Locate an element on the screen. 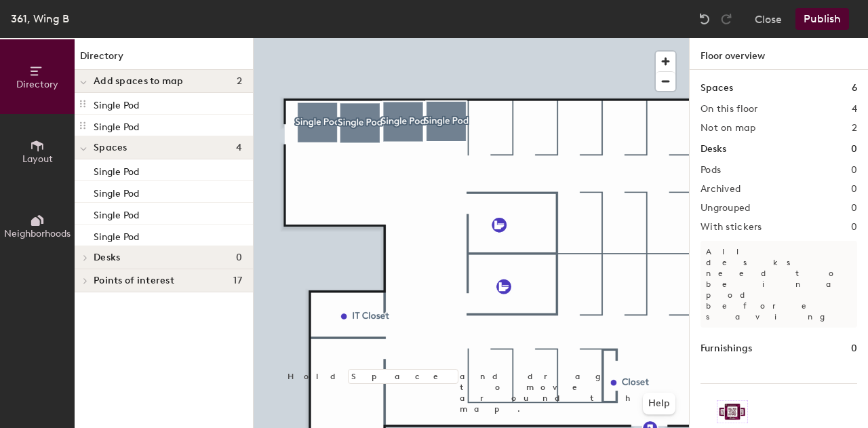 This screenshot has width=868, height=428. span: 0 is located at coordinates (239, 258).